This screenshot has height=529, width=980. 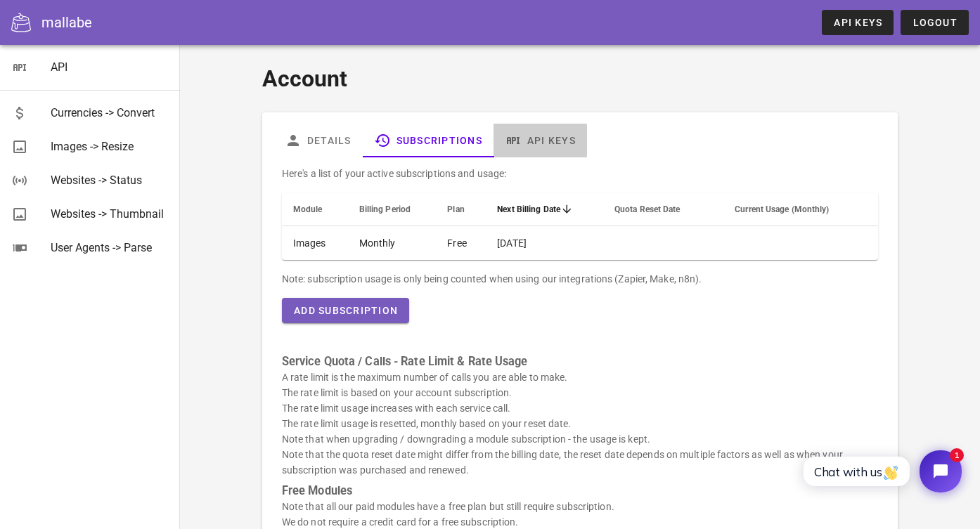 I want to click on th: Billing Period, so click(x=392, y=210).